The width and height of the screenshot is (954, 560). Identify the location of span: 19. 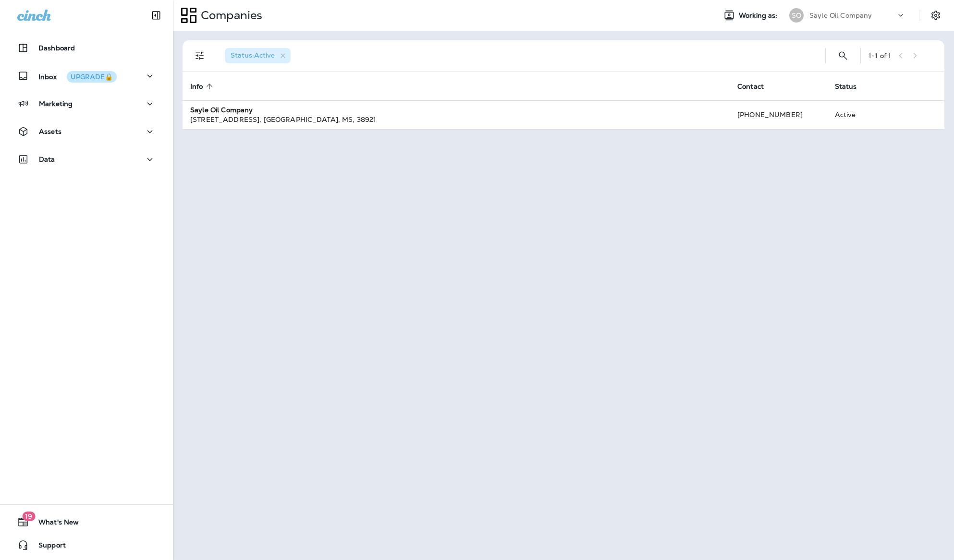
(28, 517).